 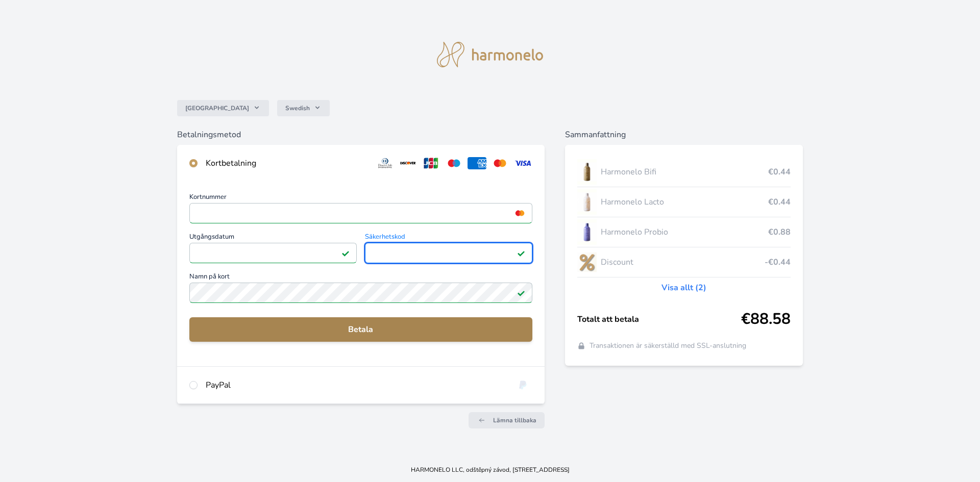 I want to click on span: €0.88, so click(x=780, y=232).